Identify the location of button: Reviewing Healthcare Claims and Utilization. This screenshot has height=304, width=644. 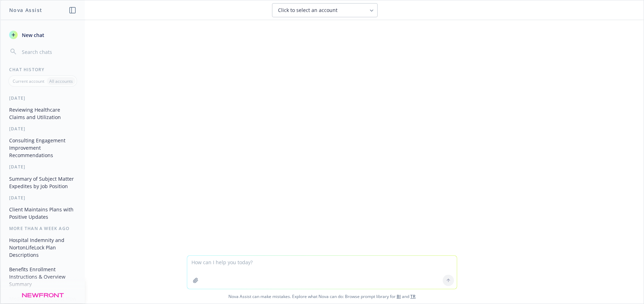
(43, 114).